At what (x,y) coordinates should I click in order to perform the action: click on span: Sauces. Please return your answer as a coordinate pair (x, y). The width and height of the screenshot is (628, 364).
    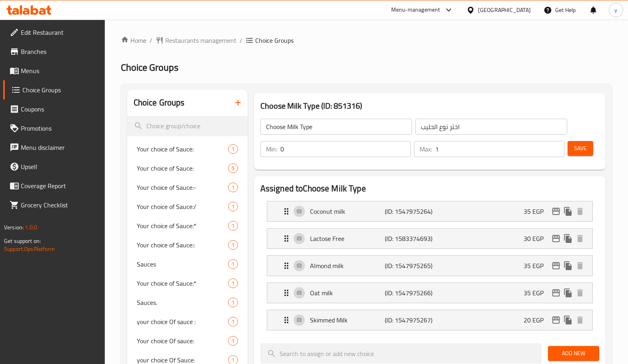
    Looking at the image, I should click on (182, 264).